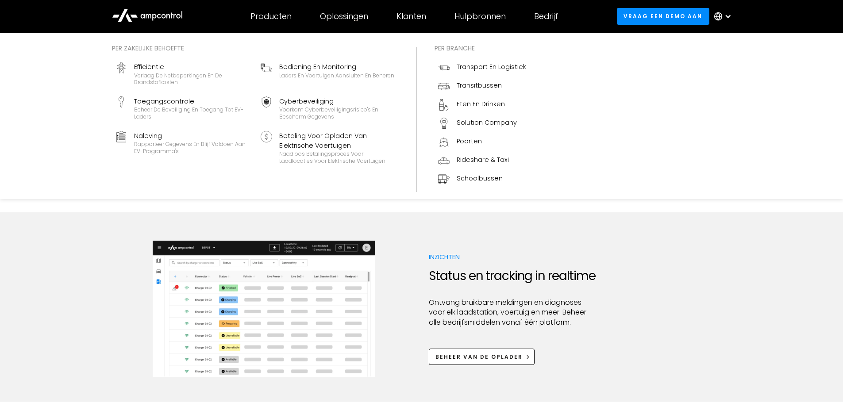 The width and height of the screenshot is (843, 403). I want to click on div: Laders en voertuigen aansluiten en beheren, so click(337, 76).